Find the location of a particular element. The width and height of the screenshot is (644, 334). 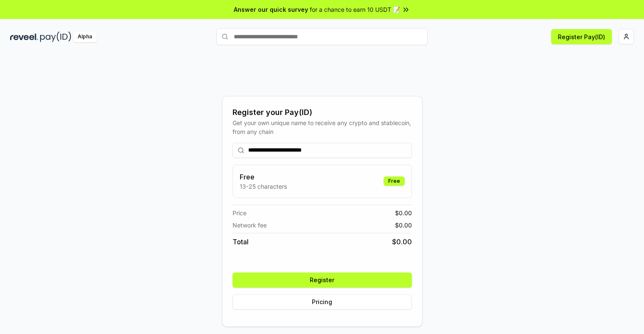

div: Free is located at coordinates (394, 181).